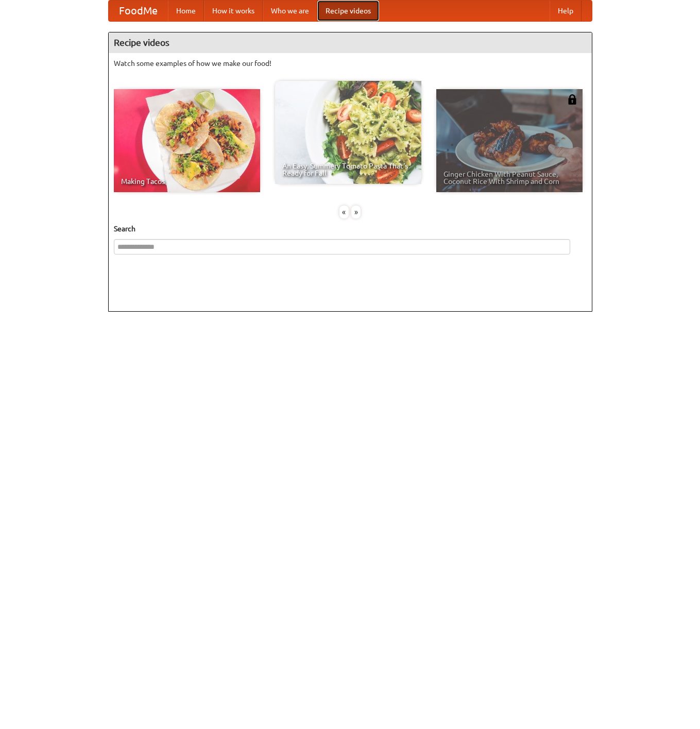  Describe the element at coordinates (187, 141) in the screenshot. I see `a: Making Tacos` at that location.